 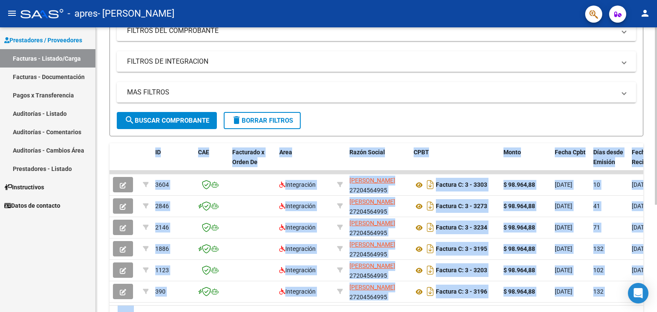 I want to click on datatable-header-cell: Monto, so click(x=526, y=162).